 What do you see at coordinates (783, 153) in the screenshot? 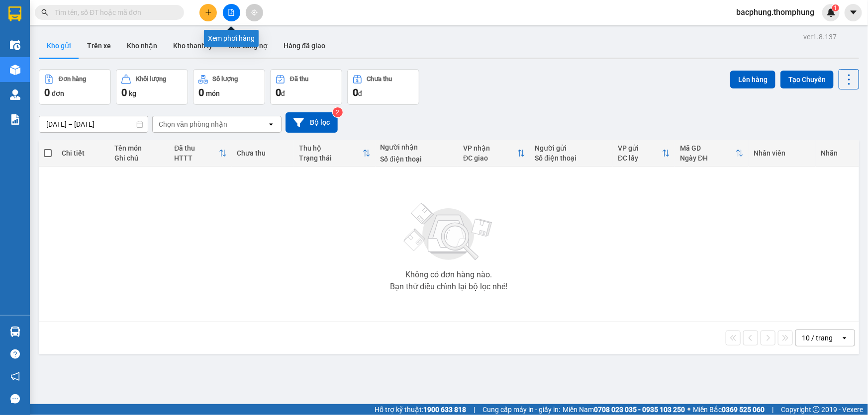
I see `div: Nhân viên` at bounding box center [783, 153].